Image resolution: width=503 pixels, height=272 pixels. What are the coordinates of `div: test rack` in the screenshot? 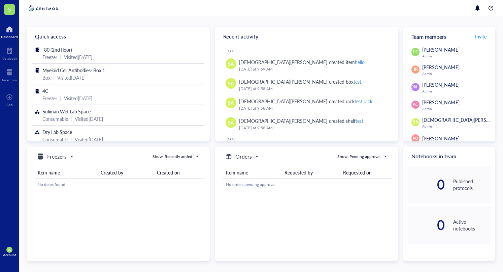 It's located at (363, 101).